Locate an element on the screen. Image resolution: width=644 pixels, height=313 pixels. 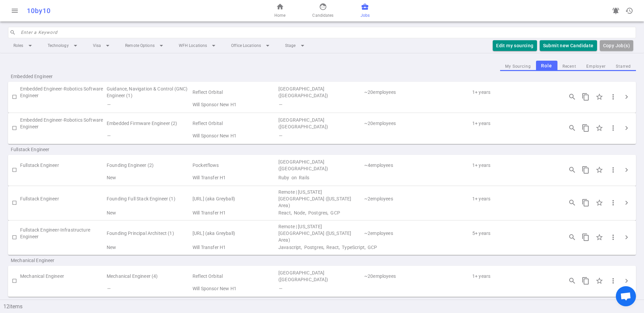
span: Mechanical Engineer is located at coordinates (53, 260).